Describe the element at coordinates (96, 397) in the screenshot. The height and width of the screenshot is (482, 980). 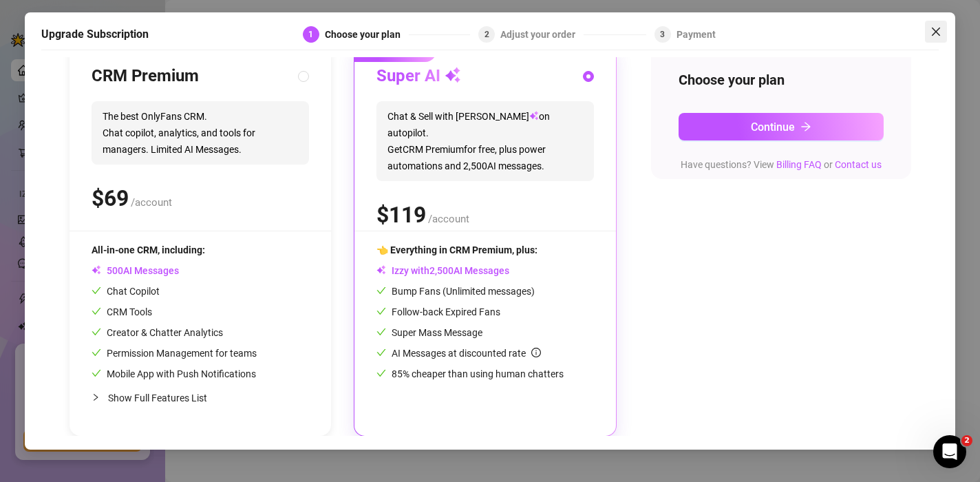
I see `span: collapsed` at that location.